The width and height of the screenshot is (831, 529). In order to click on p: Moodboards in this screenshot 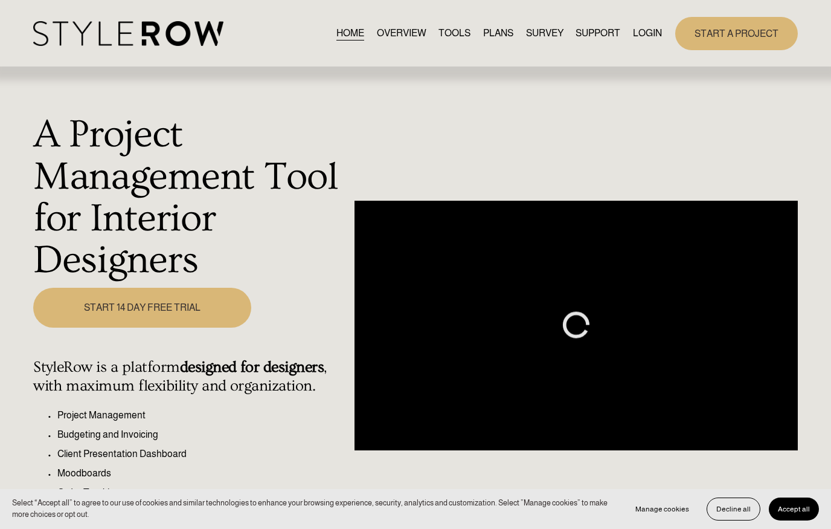, I will do `click(202, 473)`.